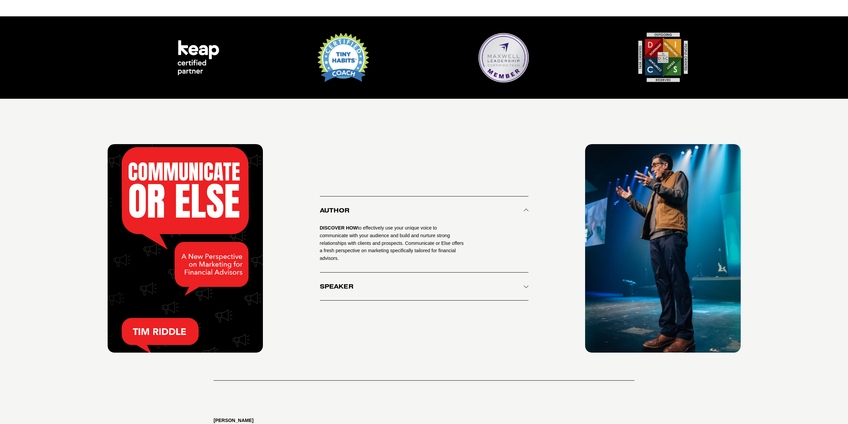 The image size is (848, 424). I want to click on span: Author, so click(422, 210).